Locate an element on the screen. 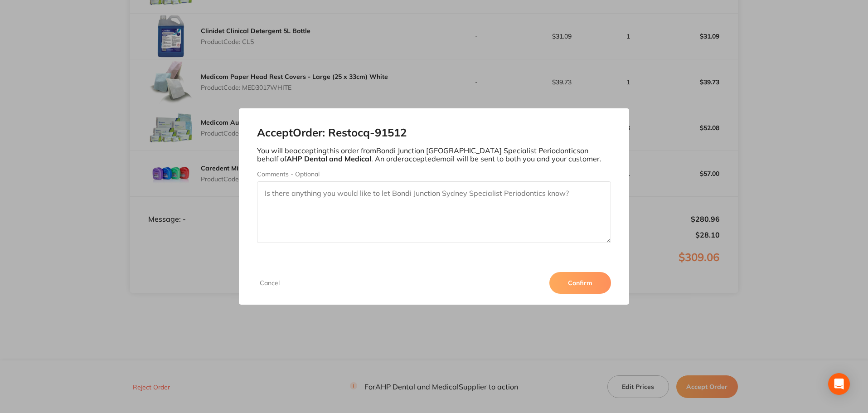 Image resolution: width=868 pixels, height=413 pixels. b: AHP Dental and Medical is located at coordinates (329, 158).